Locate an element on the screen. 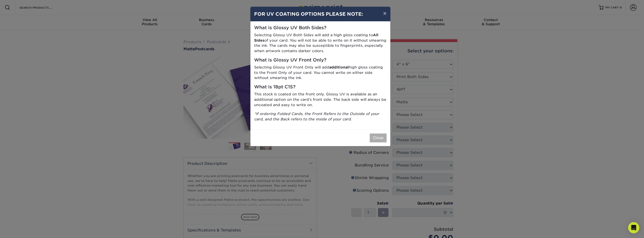  h5: What is Glossy UV Front Only? is located at coordinates (320, 60).